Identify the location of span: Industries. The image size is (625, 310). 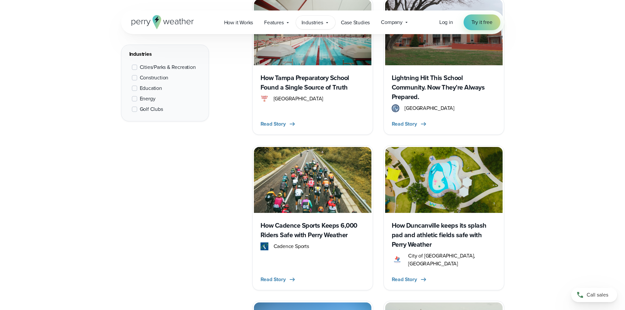
(313, 23).